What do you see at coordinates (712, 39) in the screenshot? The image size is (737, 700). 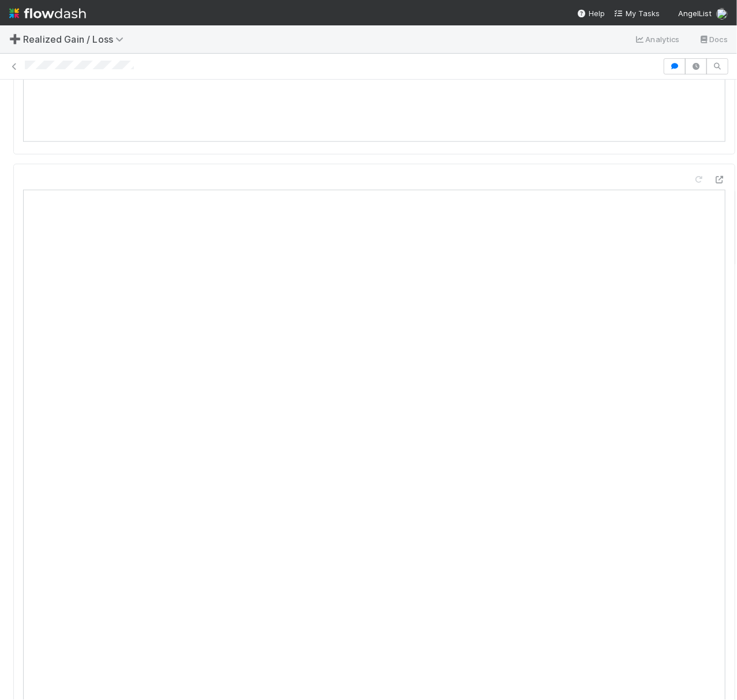 I see `a: Docs` at bounding box center [712, 39].